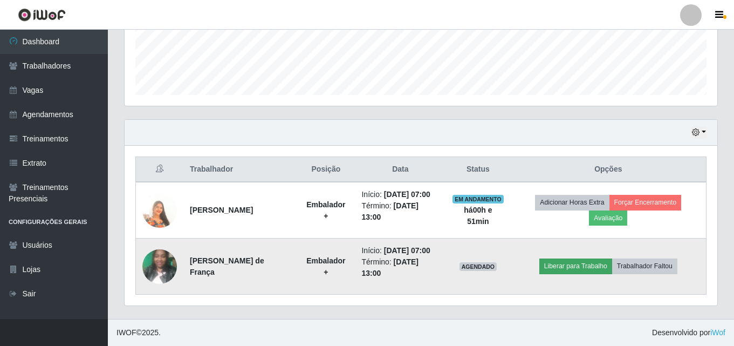  I want to click on a: iWof, so click(718, 332).